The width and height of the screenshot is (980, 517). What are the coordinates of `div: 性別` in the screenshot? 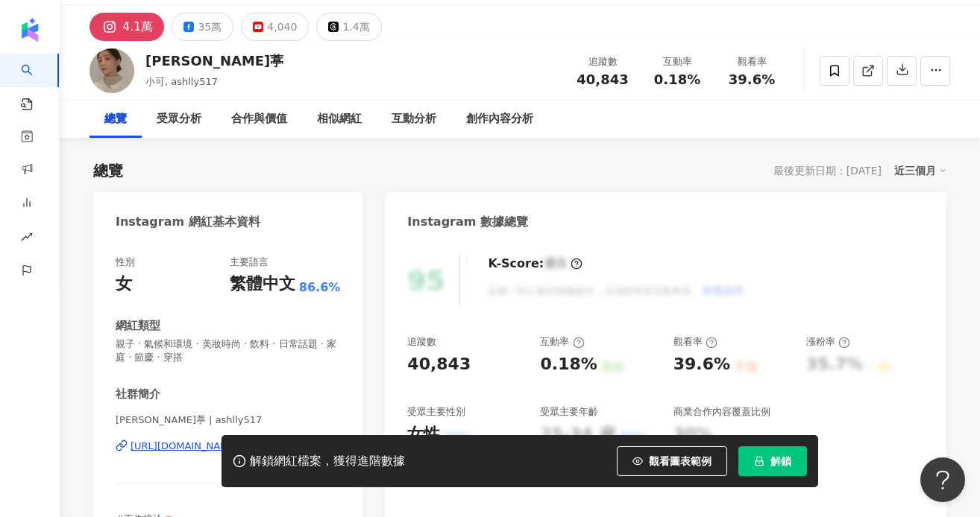 It's located at (126, 262).